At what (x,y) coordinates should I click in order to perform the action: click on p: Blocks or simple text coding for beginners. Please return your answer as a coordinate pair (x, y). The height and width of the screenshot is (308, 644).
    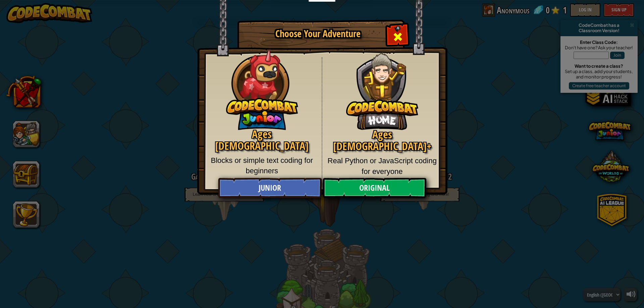
    Looking at the image, I should click on (262, 166).